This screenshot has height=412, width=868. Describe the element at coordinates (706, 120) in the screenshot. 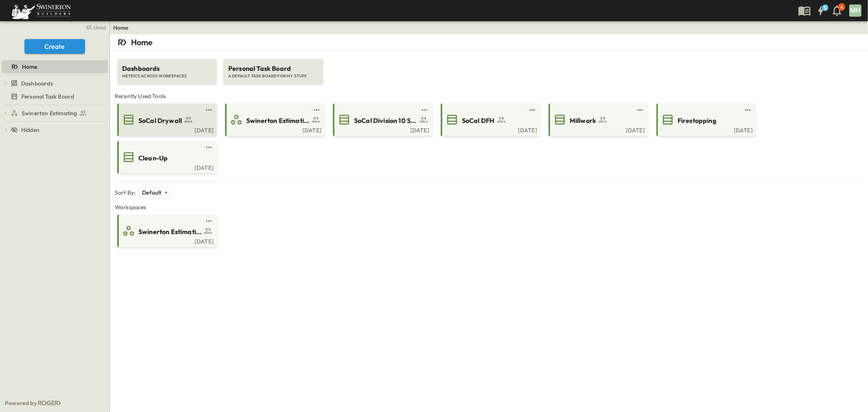

I see `a: Firestopping` at that location.